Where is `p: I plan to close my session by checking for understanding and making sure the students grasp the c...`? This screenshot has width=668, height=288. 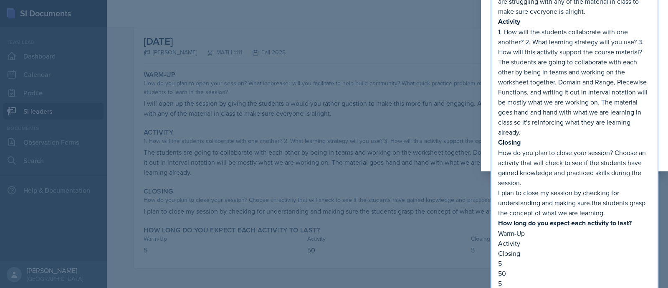
p: I plan to close my session by checking for understanding and making sure the students grasp the c... is located at coordinates (575, 203).